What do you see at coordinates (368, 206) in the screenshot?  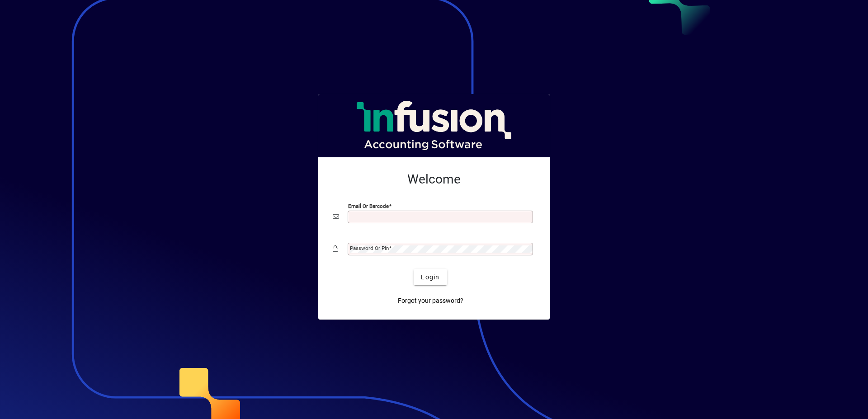 I see `mat-label: Email or Barcode` at bounding box center [368, 206].